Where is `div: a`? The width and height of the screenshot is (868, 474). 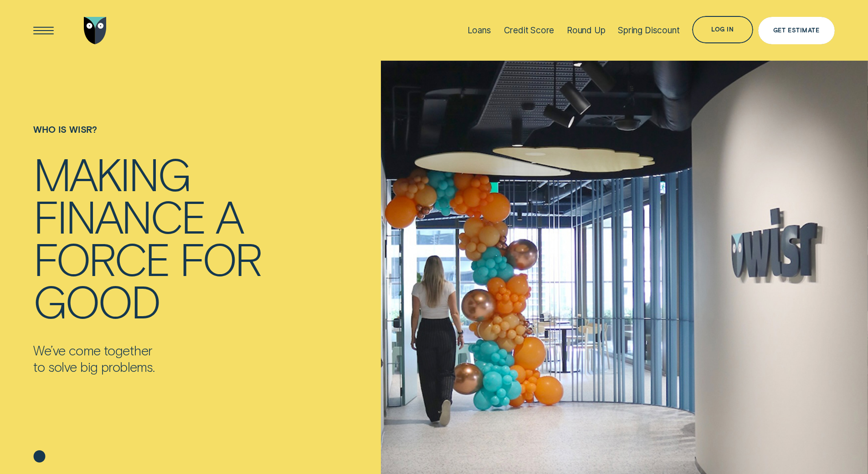
div: a is located at coordinates (229, 215).